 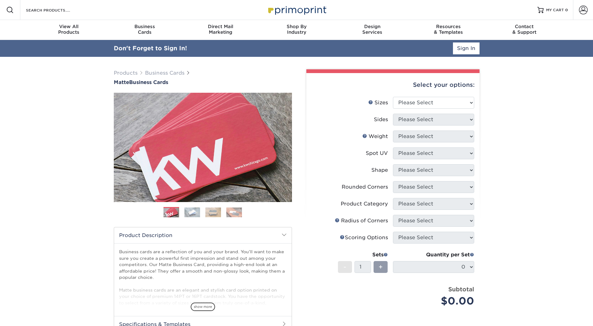 What do you see at coordinates (567, 10) in the screenshot?
I see `span: 0` at bounding box center [567, 10].